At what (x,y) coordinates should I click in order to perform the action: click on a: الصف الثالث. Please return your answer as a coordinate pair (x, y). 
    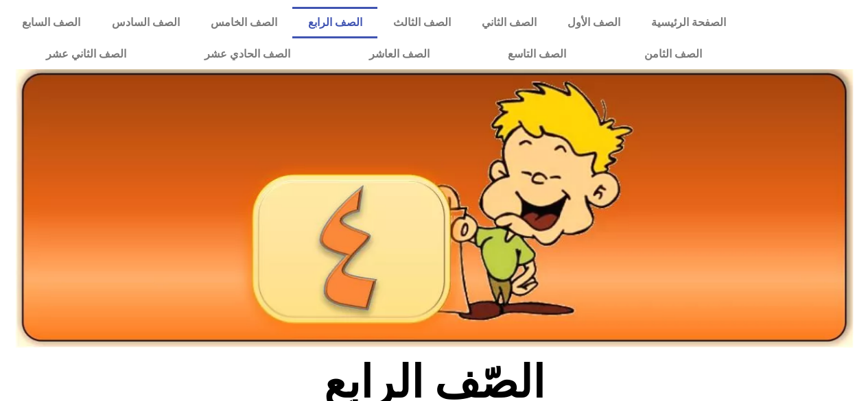
    Looking at the image, I should click on (421, 22).